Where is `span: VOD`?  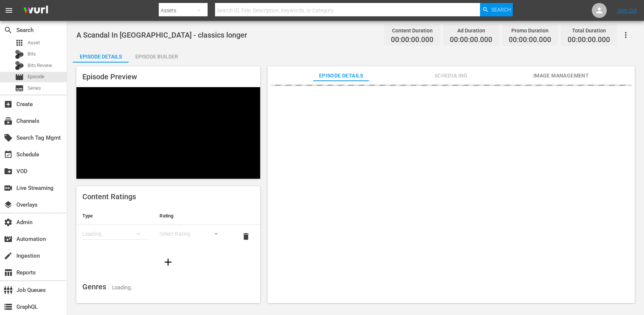
span: VOD is located at coordinates (8, 171).